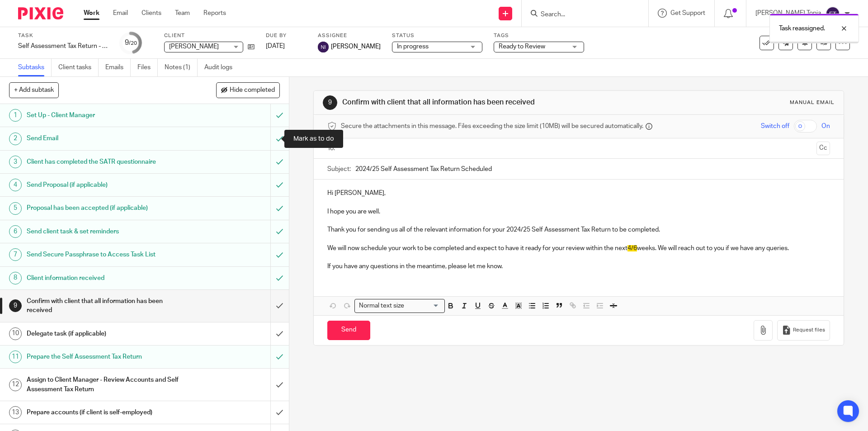  I want to click on button: Cc, so click(823, 148).